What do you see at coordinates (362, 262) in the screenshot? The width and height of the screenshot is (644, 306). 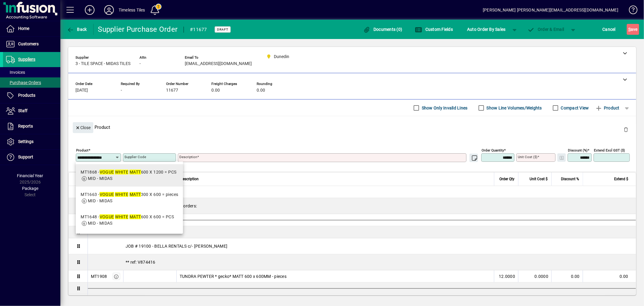 I see `div: ** ref: V874416` at bounding box center [362, 262].